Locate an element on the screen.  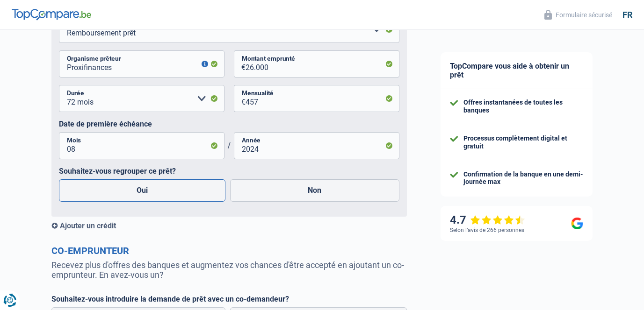
input: AAAA is located at coordinates (316, 146).